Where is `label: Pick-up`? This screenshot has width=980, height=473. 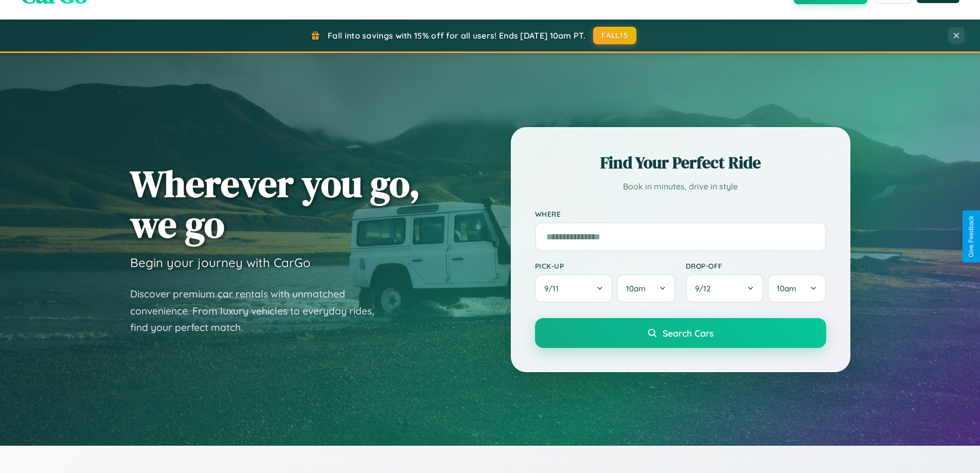 label: Pick-up is located at coordinates (605, 265).